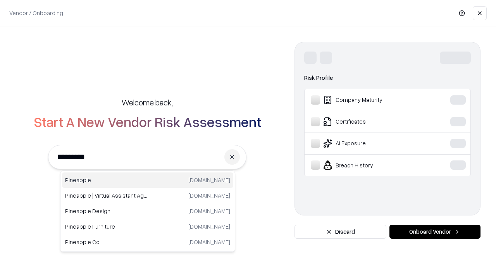 This screenshot has height=279, width=496. What do you see at coordinates (106, 195) in the screenshot?
I see `p: Pineapple | Virtual Assistant Agency` at bounding box center [106, 195].